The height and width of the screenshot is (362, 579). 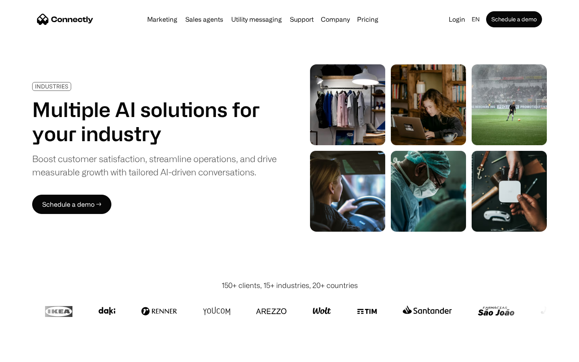 I want to click on div: 150+ clients, 15+ industries, 20+ countries, so click(x=290, y=285).